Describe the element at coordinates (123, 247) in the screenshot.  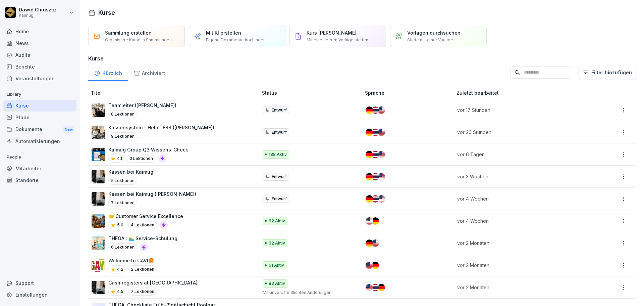
I see `p: 6 Lektionen` at that location.